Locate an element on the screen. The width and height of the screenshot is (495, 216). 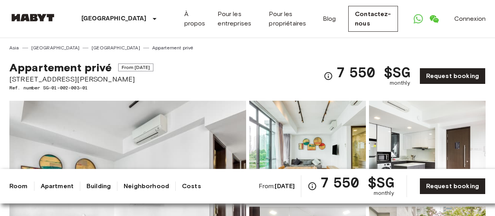
img: Habyt is located at coordinates (33, 18).